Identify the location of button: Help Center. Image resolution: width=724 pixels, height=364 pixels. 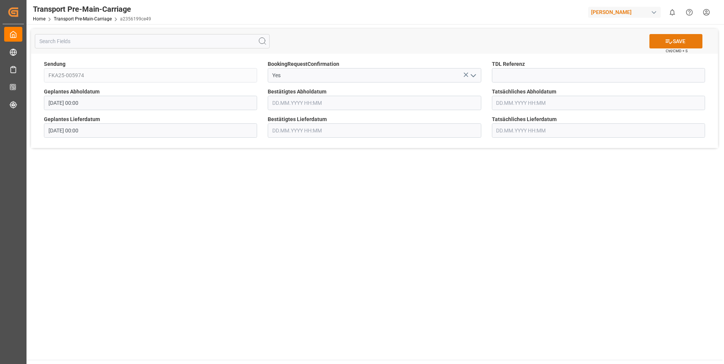
(689, 12).